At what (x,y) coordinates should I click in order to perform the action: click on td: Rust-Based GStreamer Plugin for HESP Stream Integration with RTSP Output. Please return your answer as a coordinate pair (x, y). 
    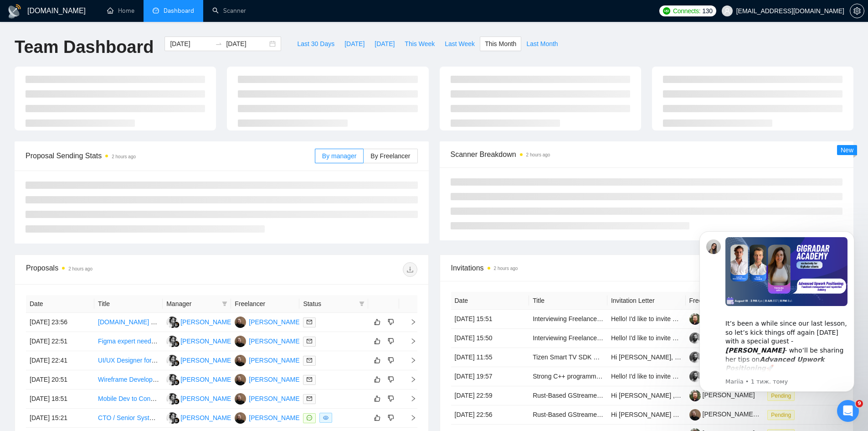
    Looking at the image, I should click on (568, 395).